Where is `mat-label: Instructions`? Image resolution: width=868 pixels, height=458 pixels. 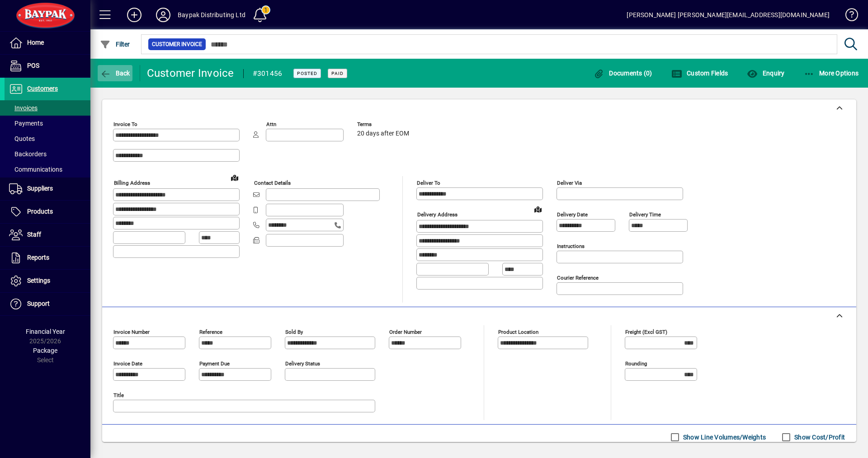 mat-label: Instructions is located at coordinates (570, 246).